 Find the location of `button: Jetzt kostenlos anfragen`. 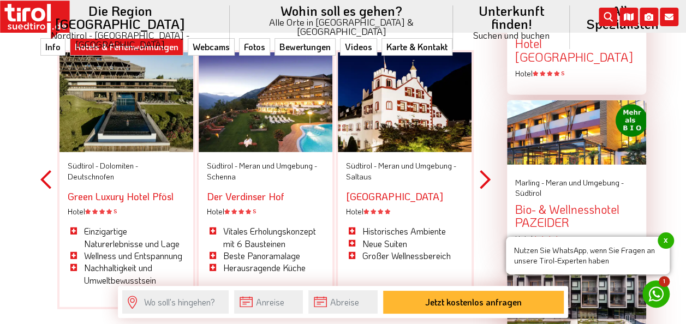

button: Jetzt kostenlos anfragen is located at coordinates (473, 302).